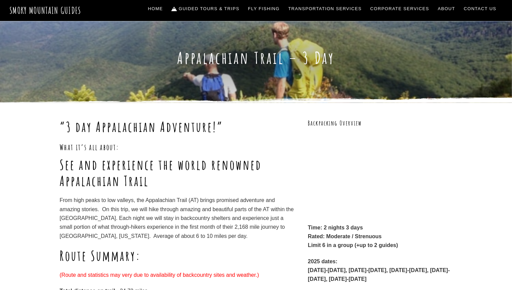 This screenshot has width=512, height=290. What do you see at coordinates (155, 9) in the screenshot?
I see `a: Home` at bounding box center [155, 9].